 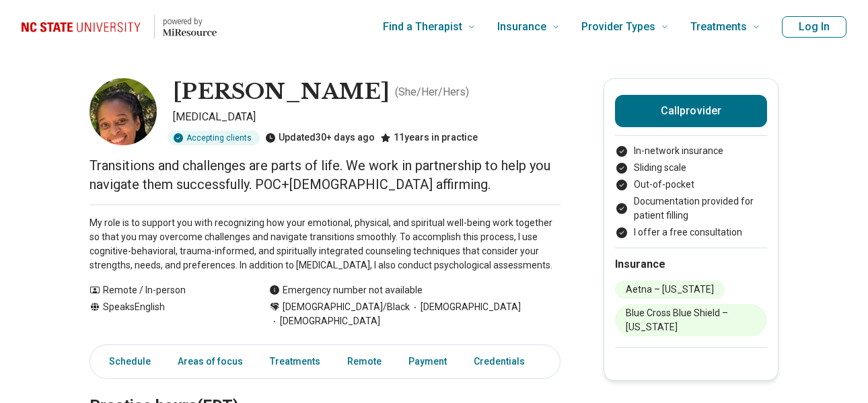 What do you see at coordinates (119, 27) in the screenshot?
I see `a: Home page` at bounding box center [119, 27].